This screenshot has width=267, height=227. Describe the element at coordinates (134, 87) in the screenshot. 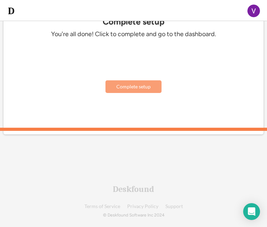

I see `button: Complete setup` at that location.